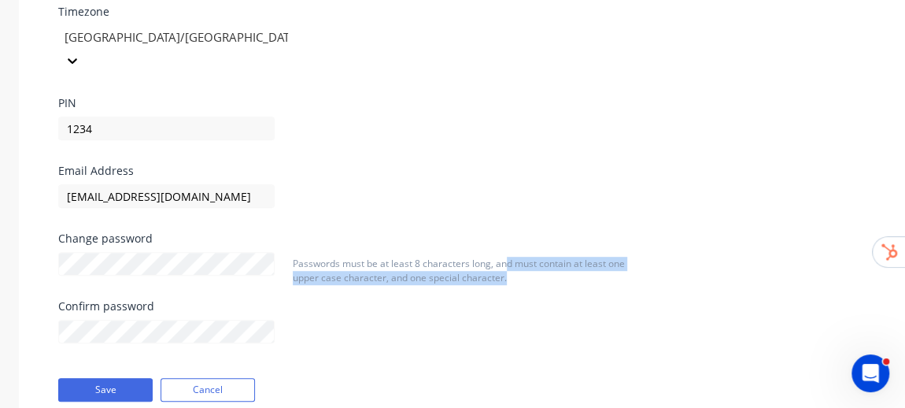 The image size is (905, 408). Describe the element at coordinates (166, 239) in the screenshot. I see `div: Change password` at that location.